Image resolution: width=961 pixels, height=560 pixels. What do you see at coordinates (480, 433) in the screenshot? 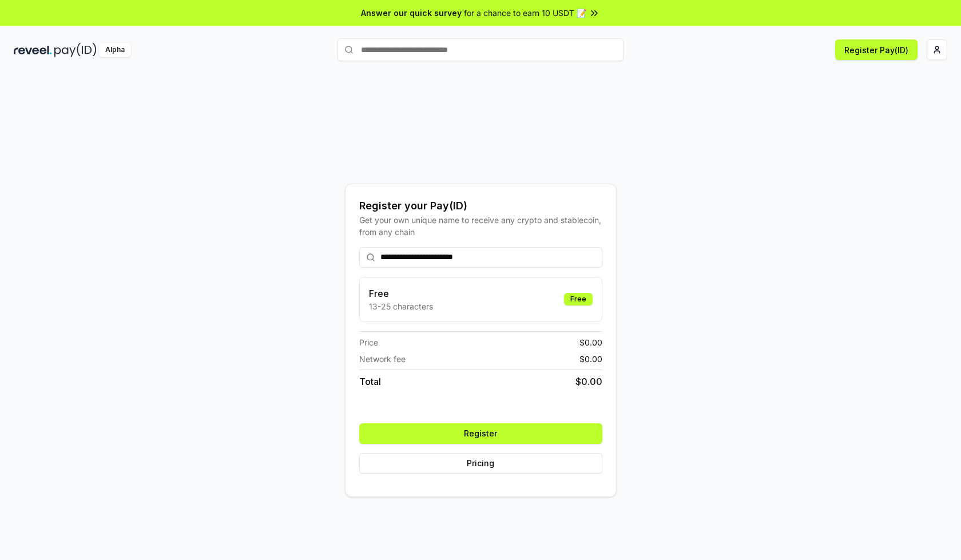
I see `button: Register` at bounding box center [480, 433].